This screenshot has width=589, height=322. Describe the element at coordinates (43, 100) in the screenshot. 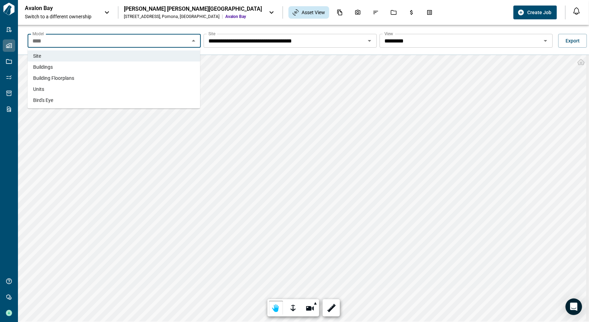

I see `span: Bird's Eye` at that location.